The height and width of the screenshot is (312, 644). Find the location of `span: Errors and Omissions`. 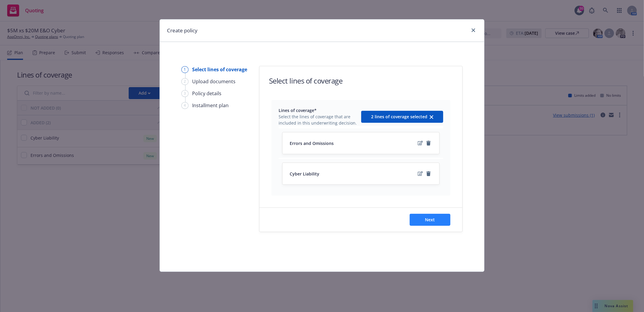

span: Errors and Omissions is located at coordinates (311, 143).